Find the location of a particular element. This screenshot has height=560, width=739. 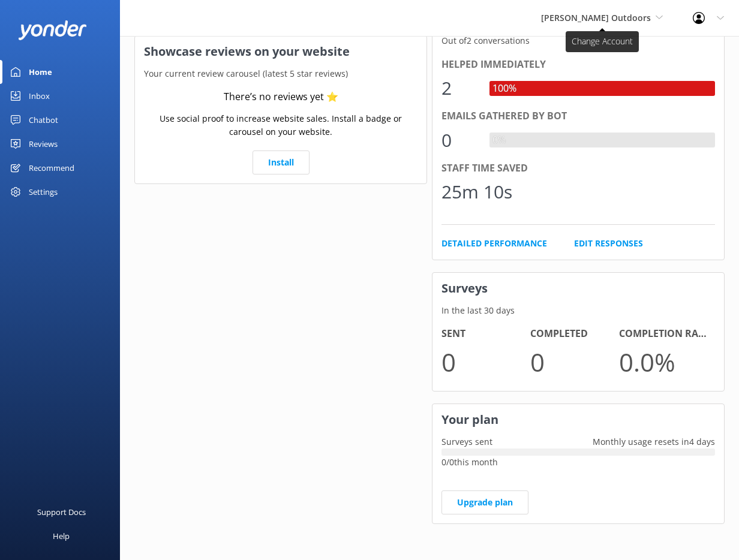

p: Monthly usage resets in 4 days is located at coordinates (654, 442).